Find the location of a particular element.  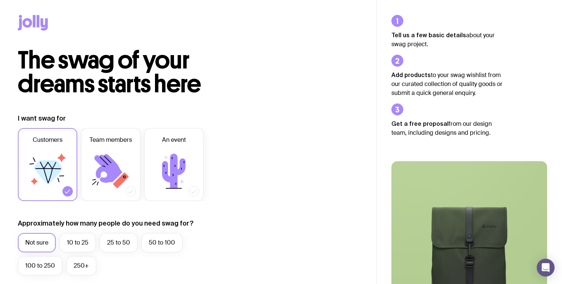

label: 50 to 100 is located at coordinates (162, 242).